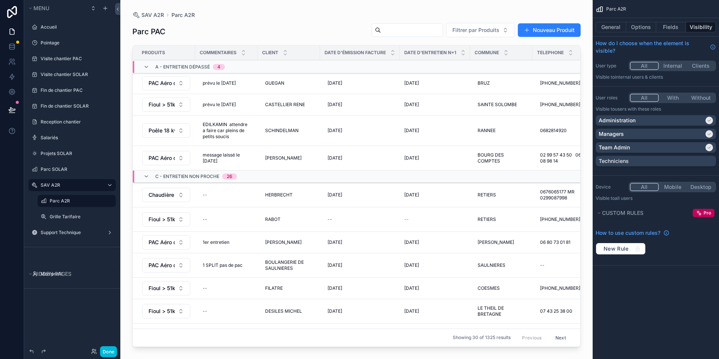 This screenshot has width=719, height=359. Describe the element at coordinates (611, 98) in the screenshot. I see `label: User roles` at that location.